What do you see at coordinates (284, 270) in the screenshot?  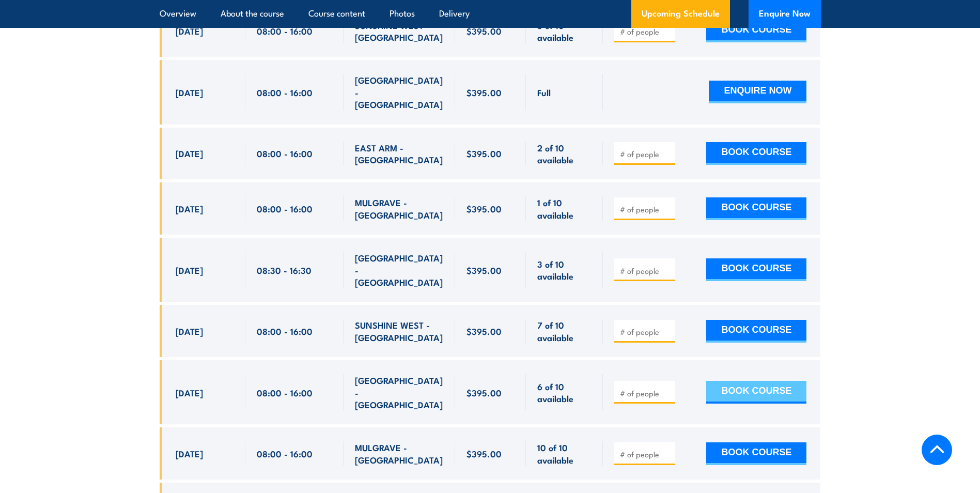 I see `span: 08:30 - 16:30` at bounding box center [284, 270].